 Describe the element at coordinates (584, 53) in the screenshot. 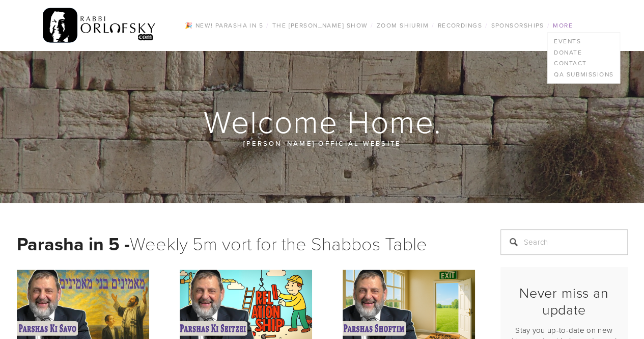

I see `a: Donate` at that location.